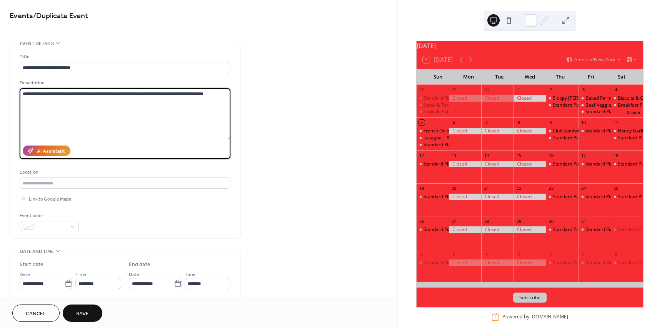  I want to click on div: Start date, so click(32, 264).